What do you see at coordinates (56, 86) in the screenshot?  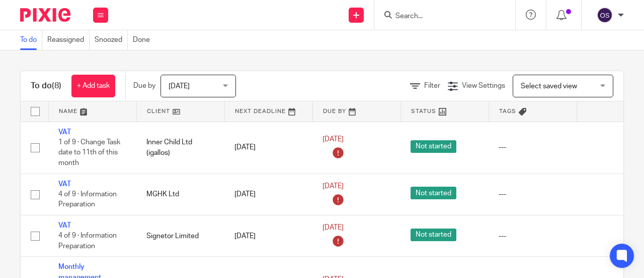 I see `span: (8)` at bounding box center [56, 86].